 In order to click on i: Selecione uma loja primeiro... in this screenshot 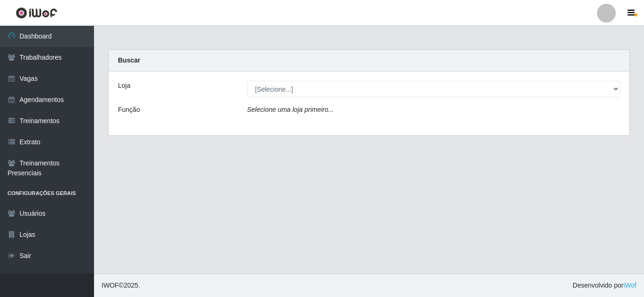, I will do `click(290, 110)`.